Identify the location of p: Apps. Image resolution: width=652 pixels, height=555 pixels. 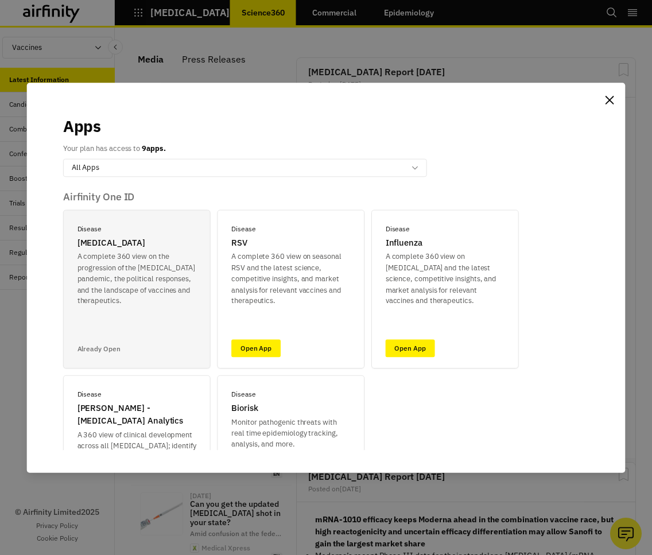
(82, 126).